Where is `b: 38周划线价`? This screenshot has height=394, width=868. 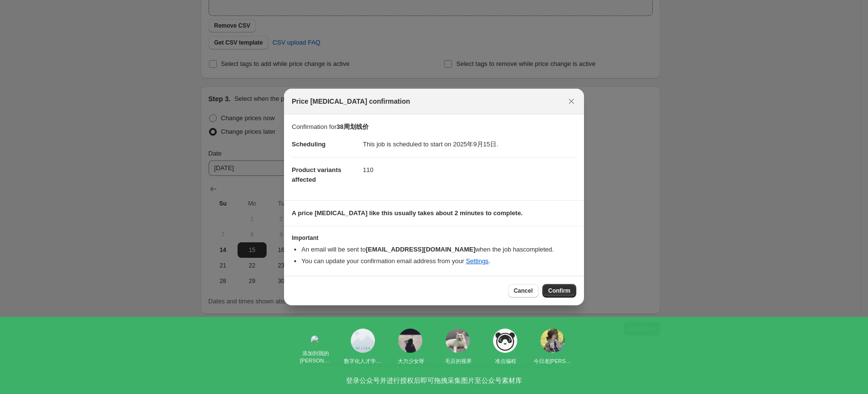
b: 38周划线价 is located at coordinates (352, 126).